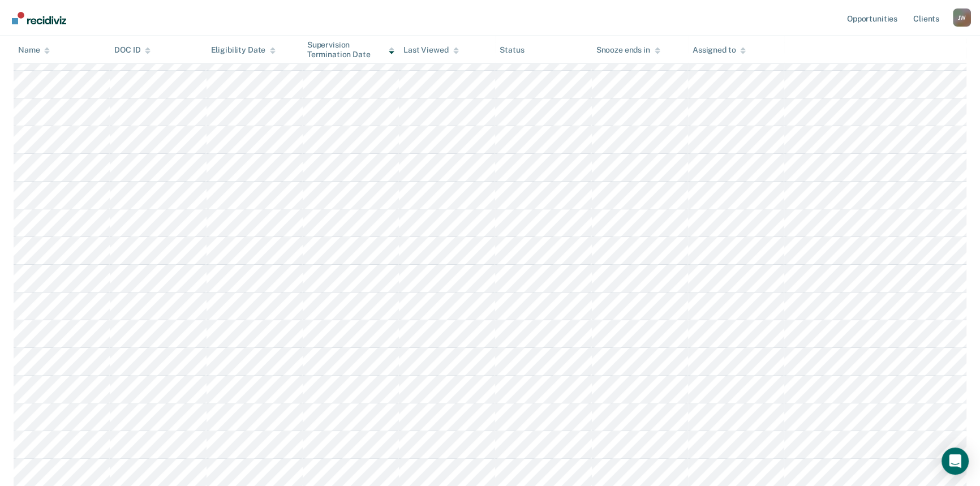 This screenshot has height=486, width=980. What do you see at coordinates (132, 49) in the screenshot?
I see `div: DOC ID` at bounding box center [132, 49].